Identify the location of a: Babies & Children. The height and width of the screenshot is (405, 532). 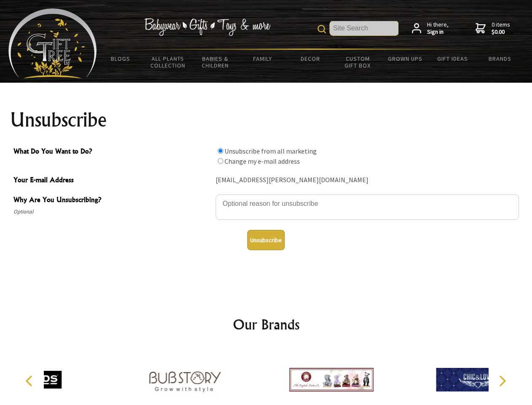
(215, 62).